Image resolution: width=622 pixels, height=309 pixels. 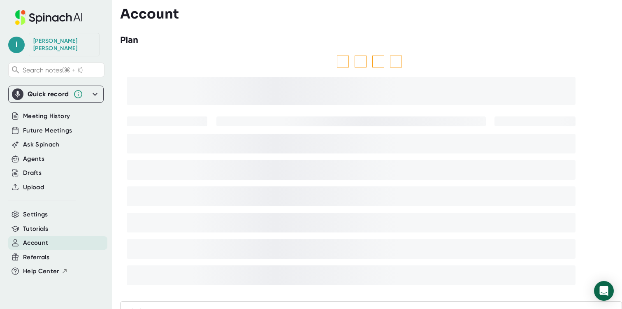 I want to click on button: Future Meetings, so click(x=47, y=130).